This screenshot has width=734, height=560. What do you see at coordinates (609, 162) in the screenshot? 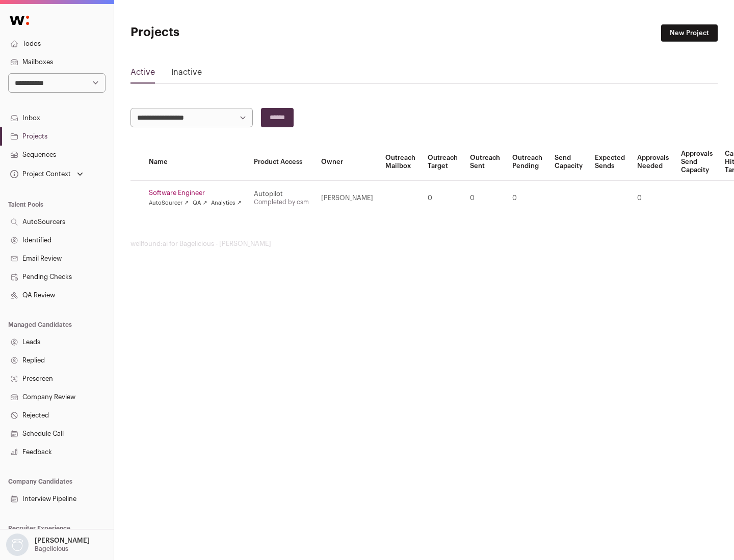
I see `th: Expected Sends` at bounding box center [609, 162].